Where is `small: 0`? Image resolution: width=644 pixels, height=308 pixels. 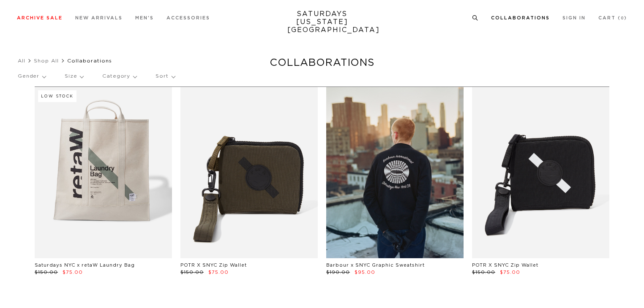 small: 0 is located at coordinates (623, 18).